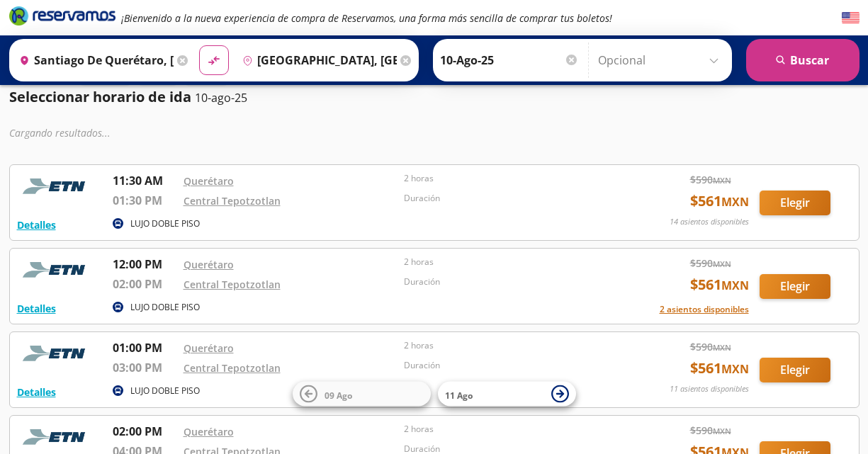 This screenshot has width=868, height=454. Describe the element at coordinates (803, 60) in the screenshot. I see `button: Buscar` at that location.